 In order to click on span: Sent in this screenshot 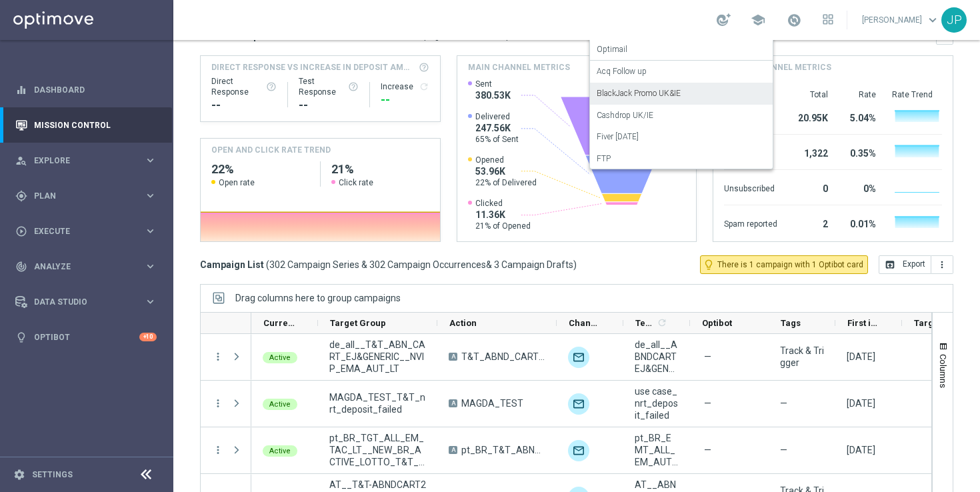, I will do `click(493, 84)`.